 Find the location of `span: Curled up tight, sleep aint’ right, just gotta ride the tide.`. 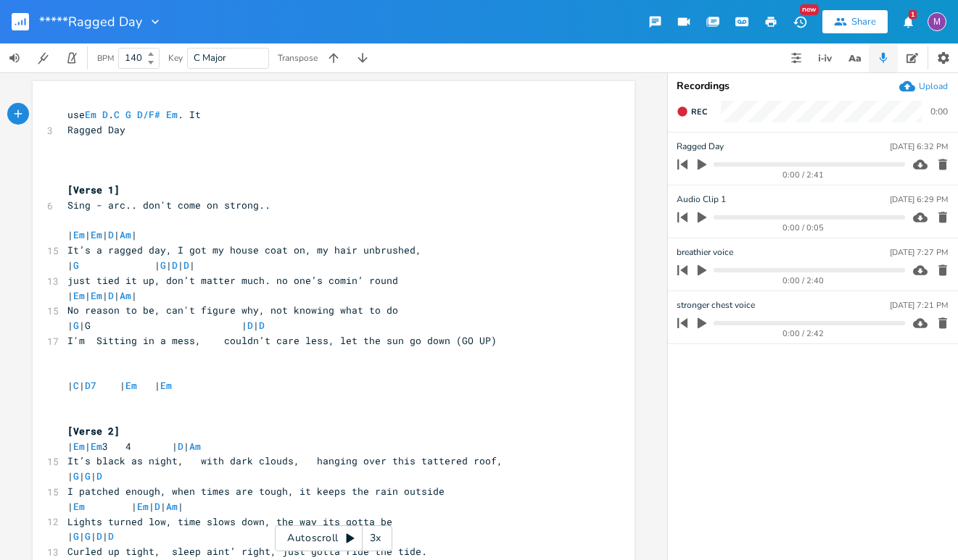

span: Curled up tight, sleep aint’ right, just gotta ride the tide. is located at coordinates (248, 552).